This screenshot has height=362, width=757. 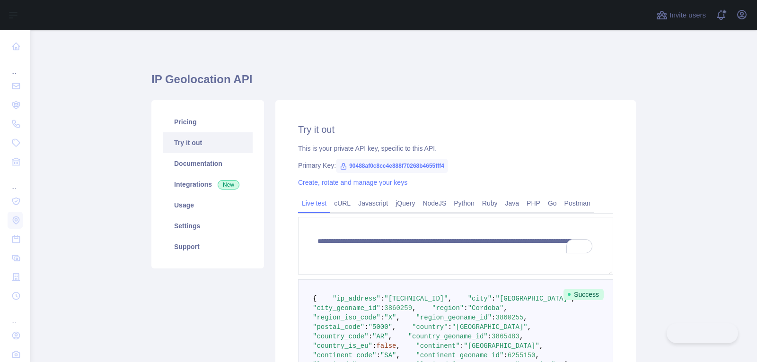 What do you see at coordinates (208, 185) in the screenshot?
I see `a: Integrations New` at bounding box center [208, 185].